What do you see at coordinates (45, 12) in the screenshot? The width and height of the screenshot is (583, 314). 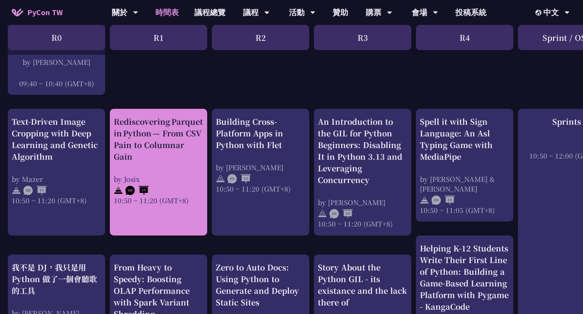 I see `span: PyCon TW` at bounding box center [45, 12].